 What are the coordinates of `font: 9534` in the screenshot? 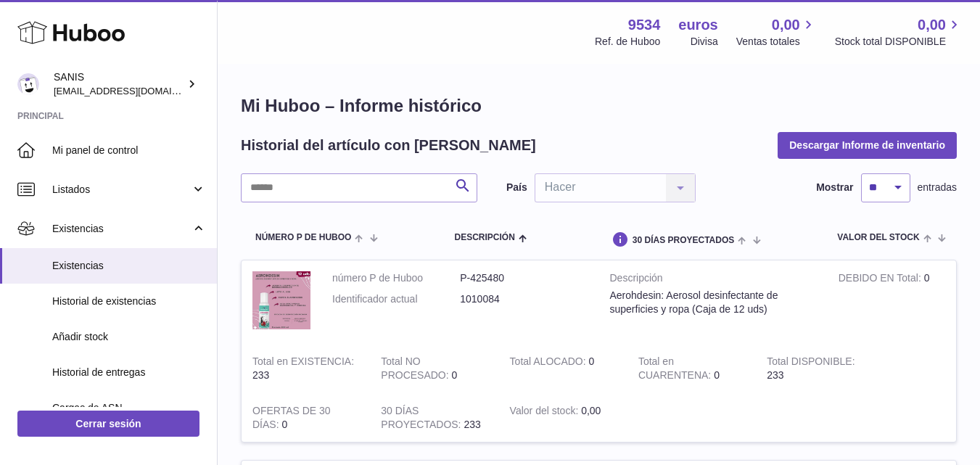 It's located at (644, 25).